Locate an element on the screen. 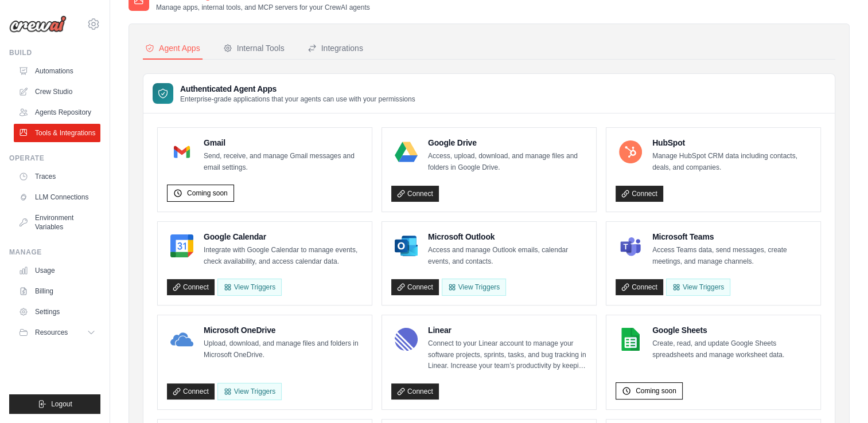 This screenshot has height=423, width=868. a: Tools & Integrations is located at coordinates (57, 133).